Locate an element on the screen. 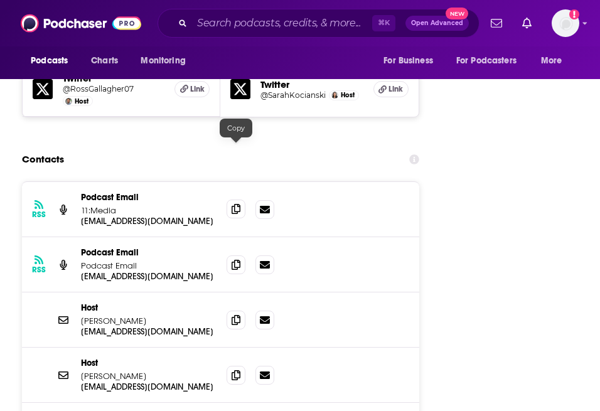 This screenshot has width=600, height=411. p: 11:Media is located at coordinates (149, 210).